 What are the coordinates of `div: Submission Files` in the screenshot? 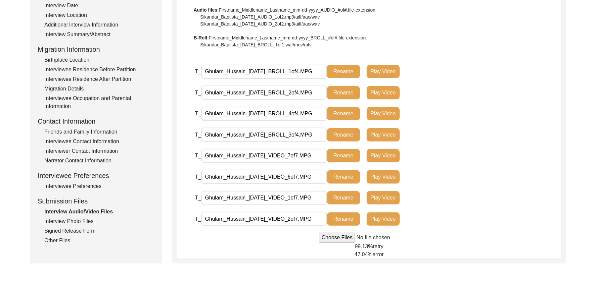 It's located at (96, 201).